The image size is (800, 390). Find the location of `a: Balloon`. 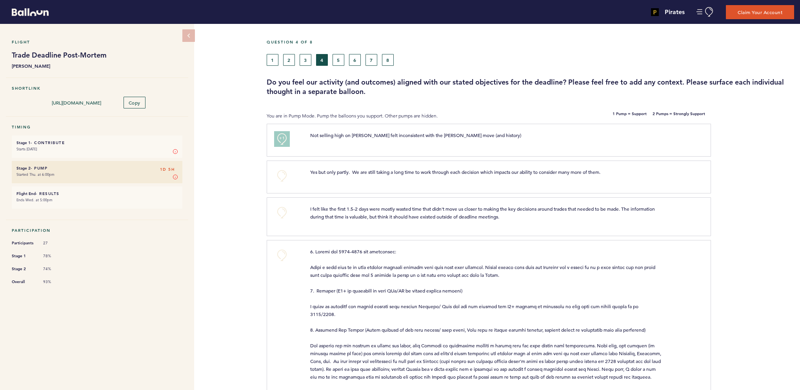

a: Balloon is located at coordinates (27, 12).